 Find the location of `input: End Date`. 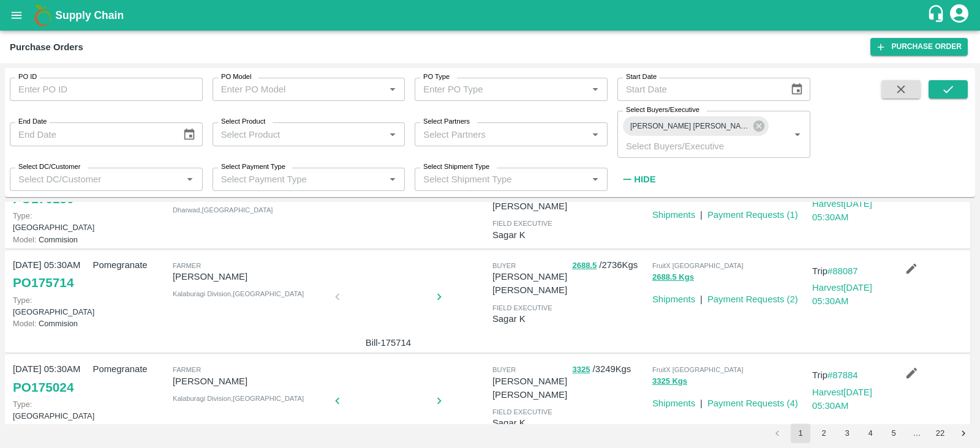

input: End Date is located at coordinates (91, 134).